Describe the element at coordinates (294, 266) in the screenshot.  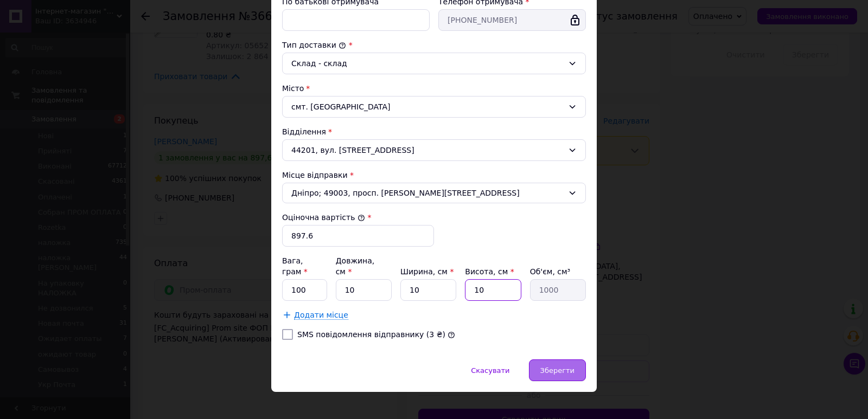
I see `label: Вага, грам` at that location.